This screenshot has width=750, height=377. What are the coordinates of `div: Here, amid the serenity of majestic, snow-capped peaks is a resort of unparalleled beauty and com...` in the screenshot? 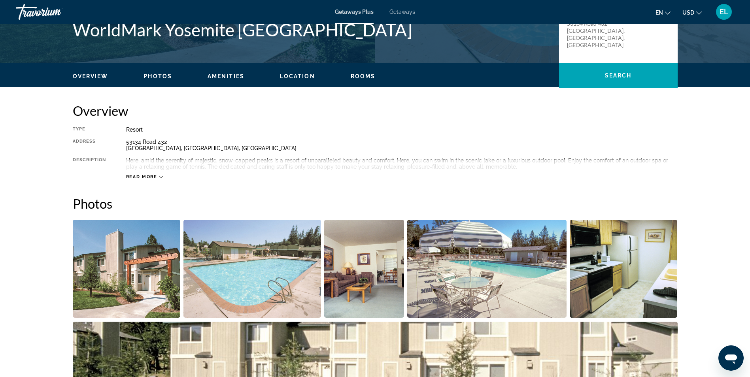 It's located at (402, 164).